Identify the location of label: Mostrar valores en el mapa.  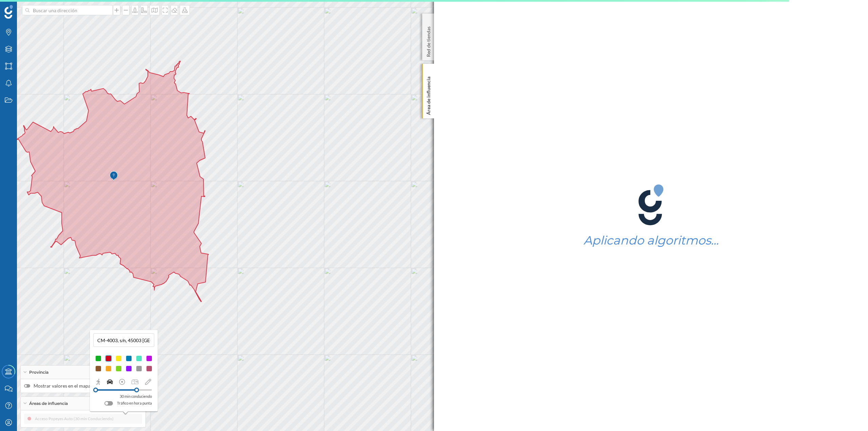
(83, 386).